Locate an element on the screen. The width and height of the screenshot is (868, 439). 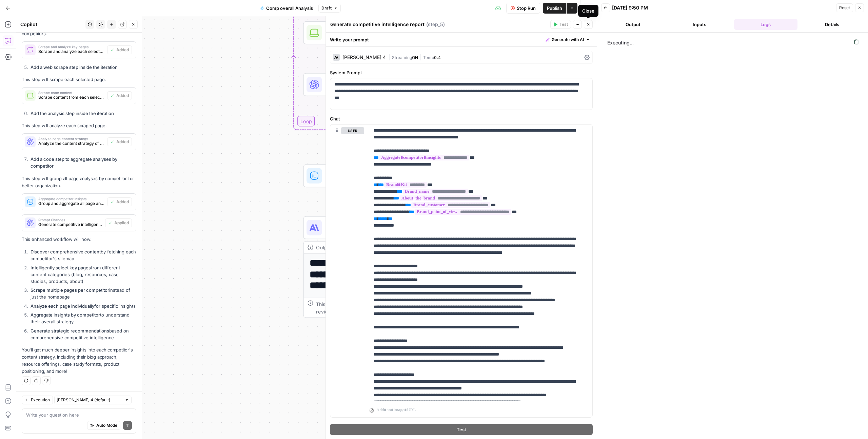
span: Scrape and analyze key pages is located at coordinates (71, 47).